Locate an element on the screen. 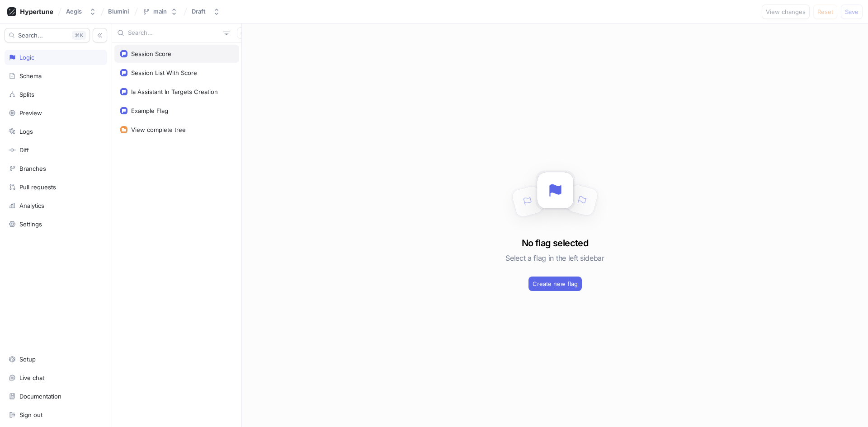 This screenshot has width=868, height=427. div: main is located at coordinates (160, 11).